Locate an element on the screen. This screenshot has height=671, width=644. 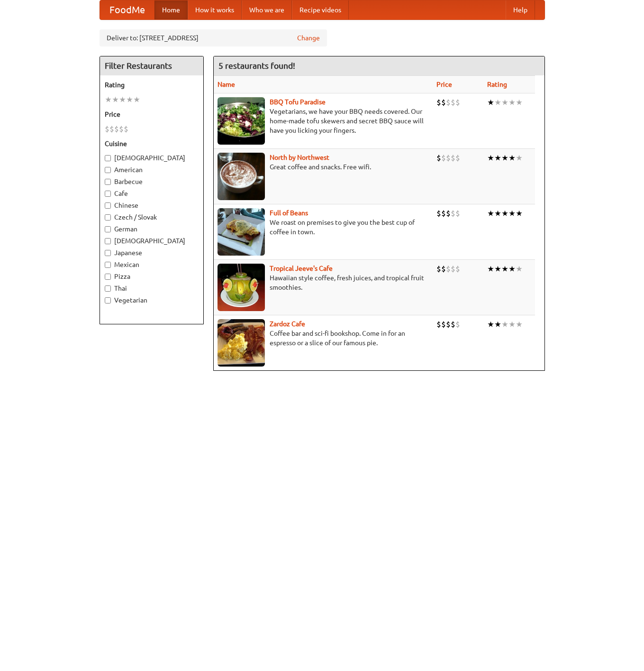
h5: Cuisine is located at coordinates (151, 144).